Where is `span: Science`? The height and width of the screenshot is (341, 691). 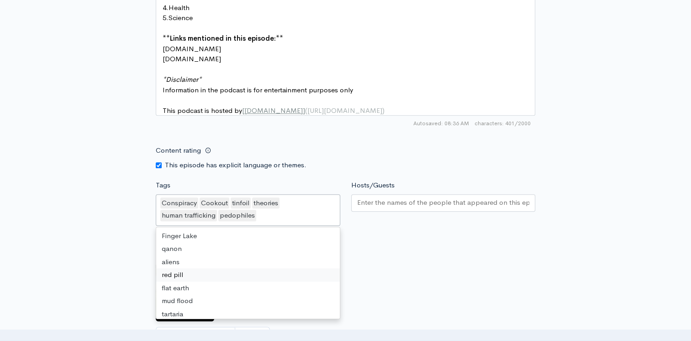 span: Science is located at coordinates (181, 17).